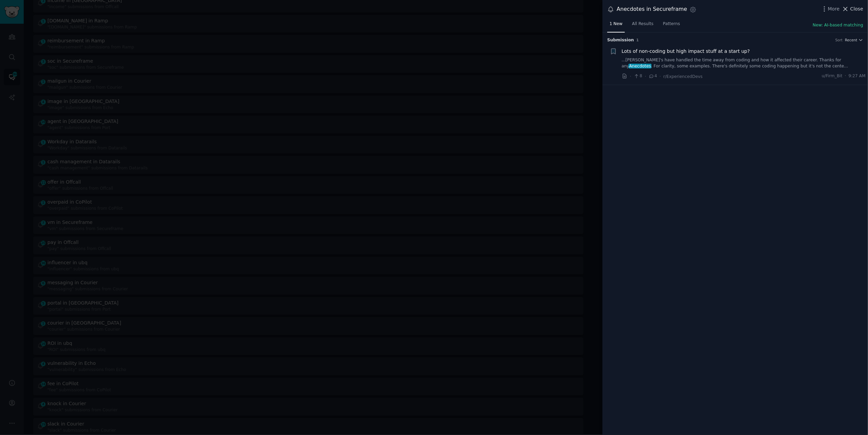 The image size is (868, 435). What do you see at coordinates (857, 8) in the screenshot?
I see `span: Close` at bounding box center [857, 8].